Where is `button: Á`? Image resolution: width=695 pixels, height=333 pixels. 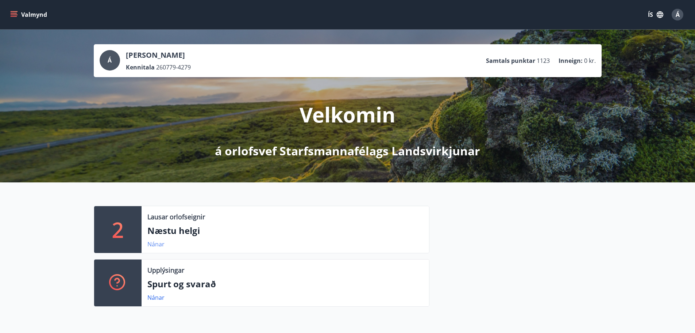 button: Á is located at coordinates (678, 15).